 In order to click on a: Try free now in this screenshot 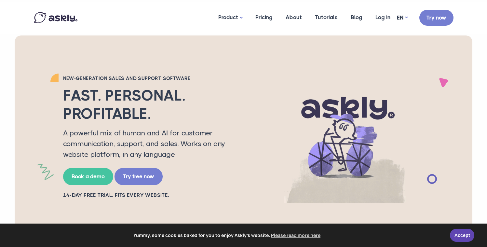, I will do `click(139, 176)`.